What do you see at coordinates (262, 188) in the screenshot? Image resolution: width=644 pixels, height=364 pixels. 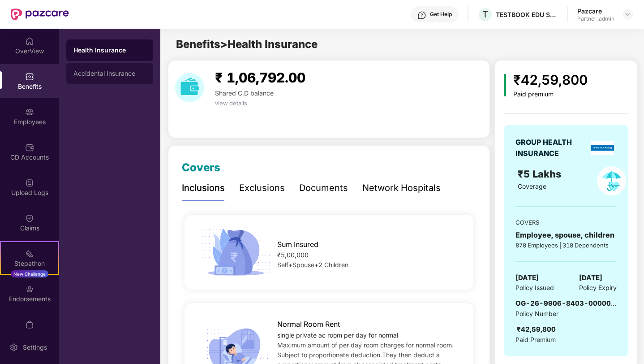 I see `div: Exclusions` at bounding box center [262, 188].